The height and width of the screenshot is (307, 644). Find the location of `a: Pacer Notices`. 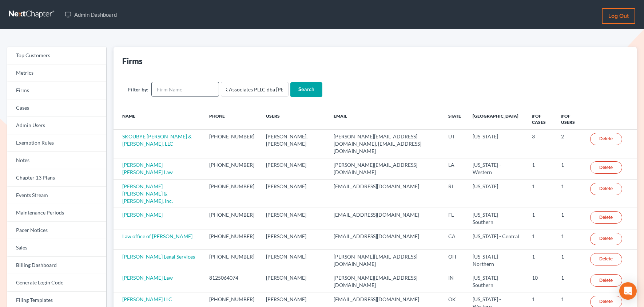

a: Pacer Notices is located at coordinates (57, 231).